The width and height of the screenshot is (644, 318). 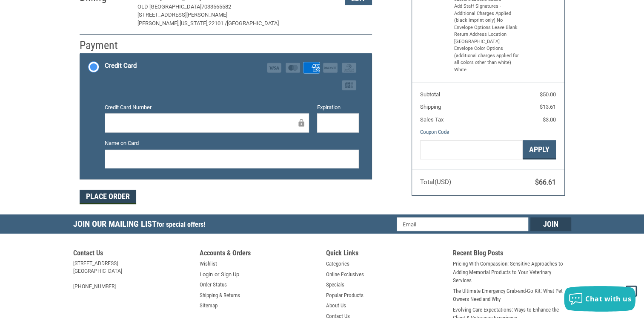 What do you see at coordinates (512, 295) in the screenshot?
I see `a: The Ultimate Emergency Grab-and-Go Kit: What Pet Owners Need and Why` at bounding box center [512, 295].